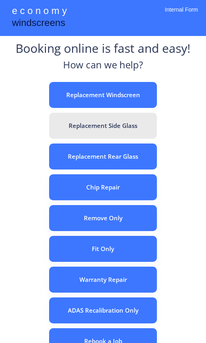 The width and height of the screenshot is (206, 343). I want to click on button: Remove Only, so click(103, 218).